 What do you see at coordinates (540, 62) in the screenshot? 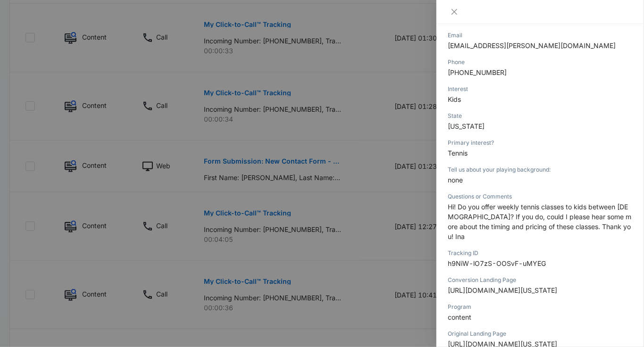
I see `div: Phone` at bounding box center [540, 62].